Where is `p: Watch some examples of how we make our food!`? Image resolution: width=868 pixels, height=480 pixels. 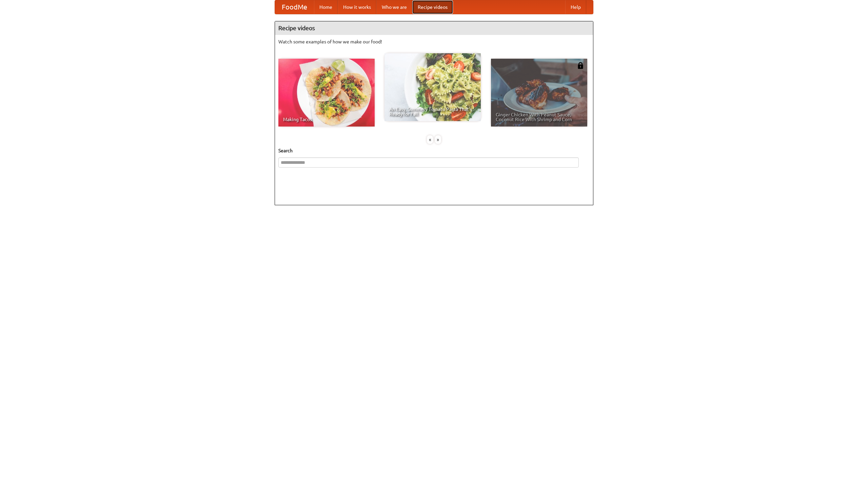 p: Watch some examples of how we make our food! is located at coordinates (434, 42).